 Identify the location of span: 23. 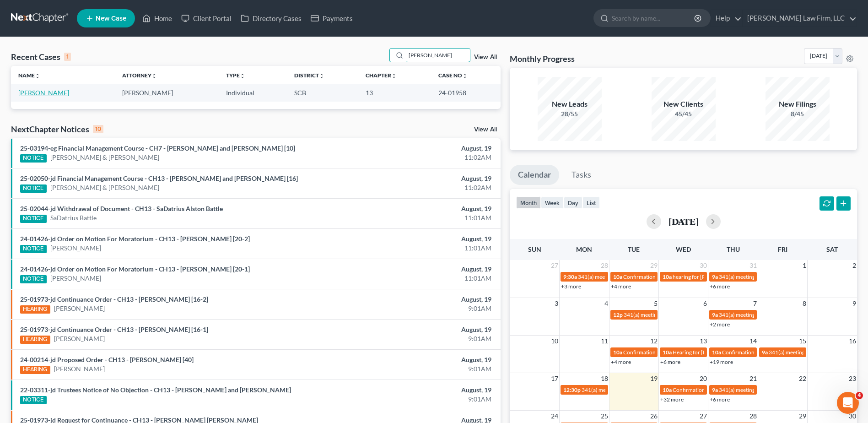
(852, 378).